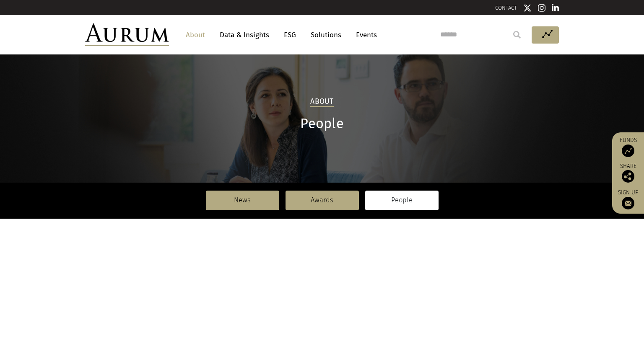 Image resolution: width=644 pixels, height=346 pixels. Describe the element at coordinates (290, 35) in the screenshot. I see `a: ESG` at that location.